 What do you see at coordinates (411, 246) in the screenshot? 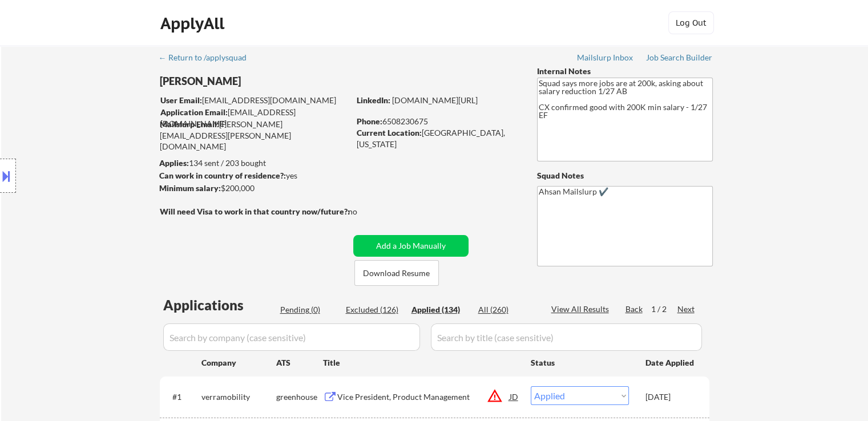
I see `button: Add a Job Manually` at bounding box center [411, 246].